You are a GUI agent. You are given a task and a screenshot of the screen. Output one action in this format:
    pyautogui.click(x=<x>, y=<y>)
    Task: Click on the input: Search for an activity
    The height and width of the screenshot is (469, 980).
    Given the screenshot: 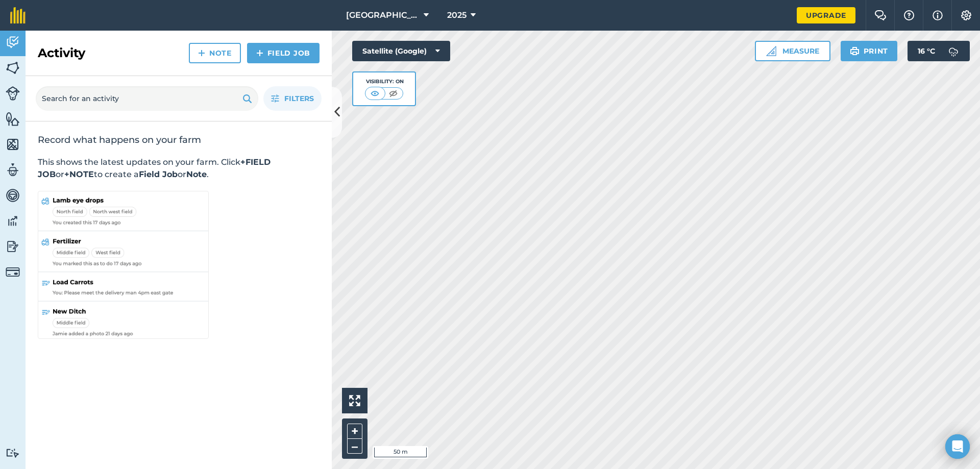 What is the action you would take?
    pyautogui.click(x=147, y=98)
    